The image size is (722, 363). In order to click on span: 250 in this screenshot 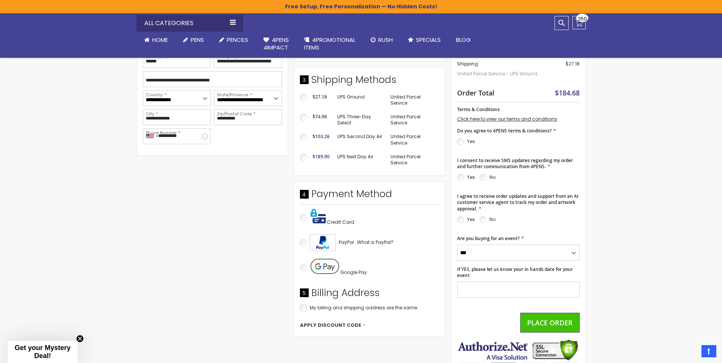, I will do `click(583, 19)`.